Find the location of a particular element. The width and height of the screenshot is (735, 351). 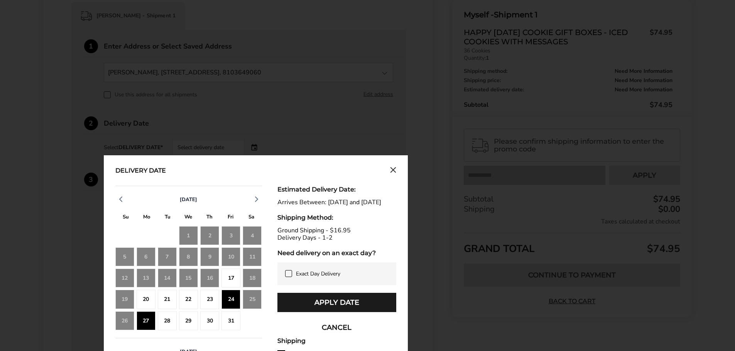

button: Close calendar is located at coordinates (393, 171).